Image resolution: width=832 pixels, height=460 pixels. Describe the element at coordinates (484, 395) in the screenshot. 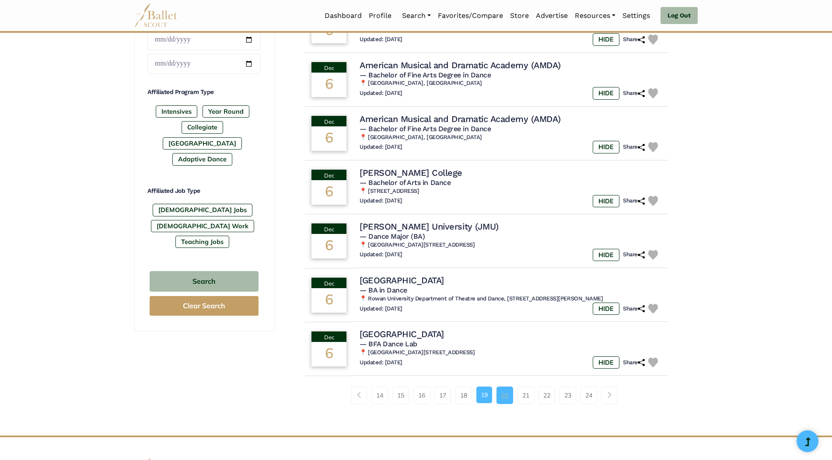

I see `a: 19` at that location.